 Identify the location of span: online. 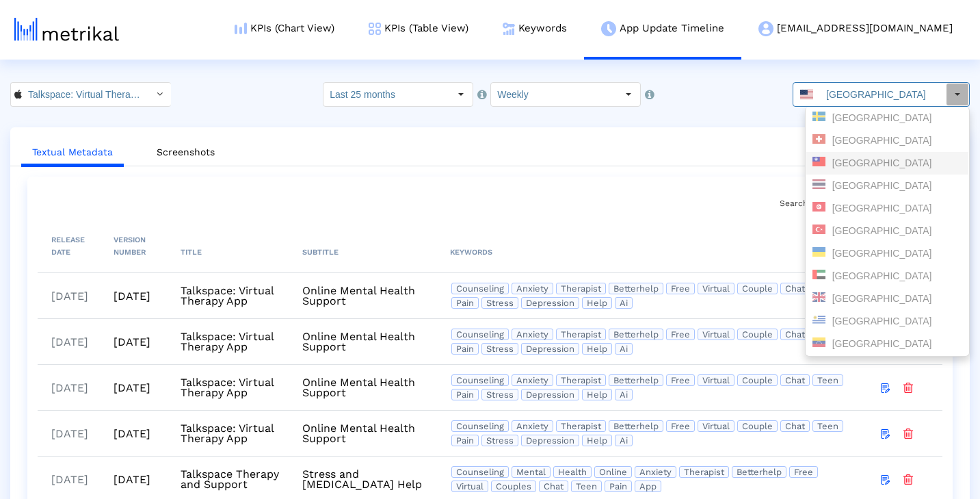
(613, 472).